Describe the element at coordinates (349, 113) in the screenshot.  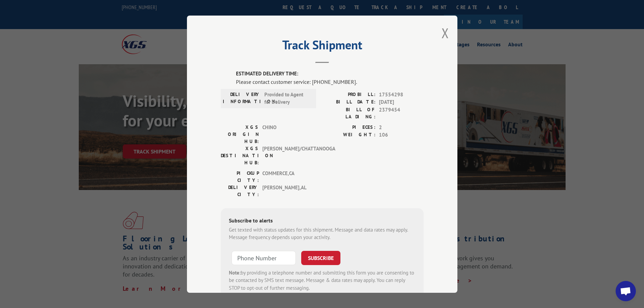
I see `label: BILL OF LADING:` at that location.